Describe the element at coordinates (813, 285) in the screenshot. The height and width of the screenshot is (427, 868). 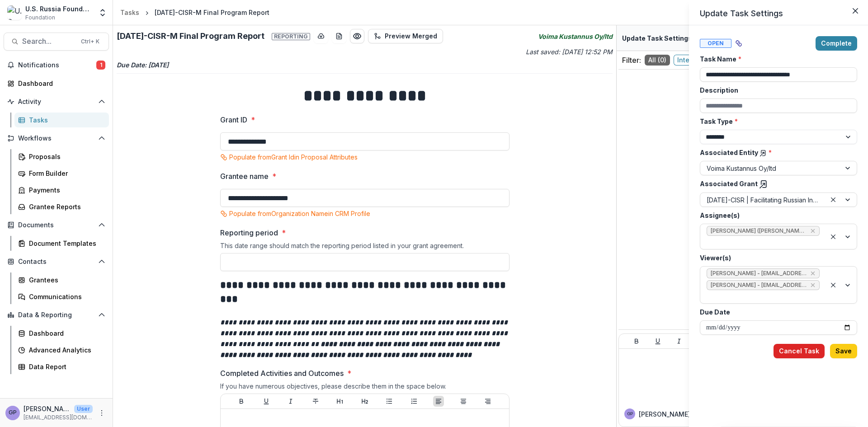
I see `div: Remove Igor Zevelev - izevelev@usrf.us` at that location.